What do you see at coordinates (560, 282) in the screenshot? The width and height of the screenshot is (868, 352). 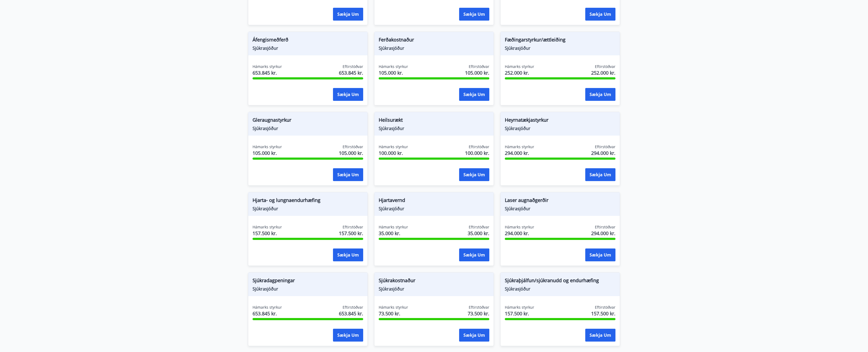 I see `span: Sjúkraþjálfun/sjúkranudd og endurhæfing` at bounding box center [560, 282].